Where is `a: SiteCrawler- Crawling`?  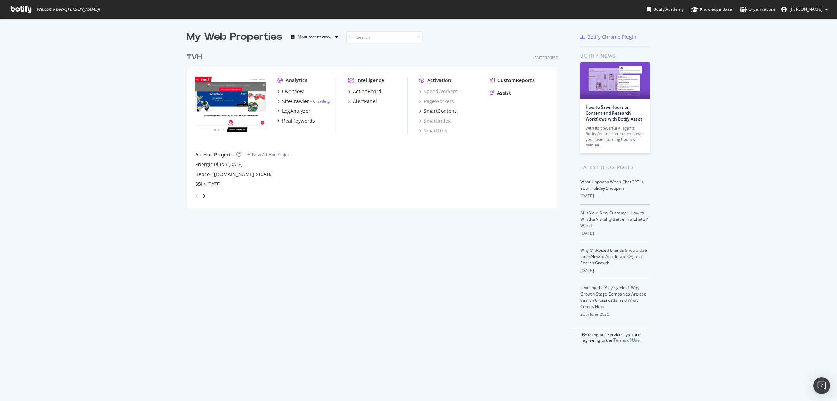 a: SiteCrawler- Crawling is located at coordinates (304, 101).